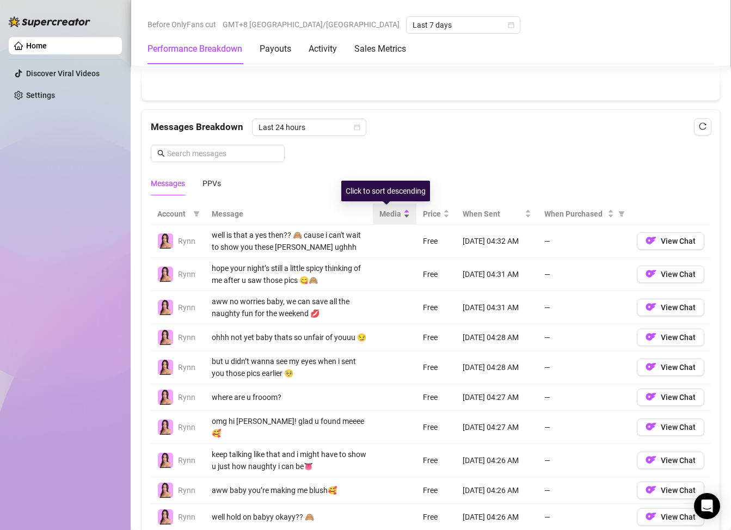 The image size is (731, 530). Describe the element at coordinates (386, 191) in the screenshot. I see `div: Click to sort descending` at that location.